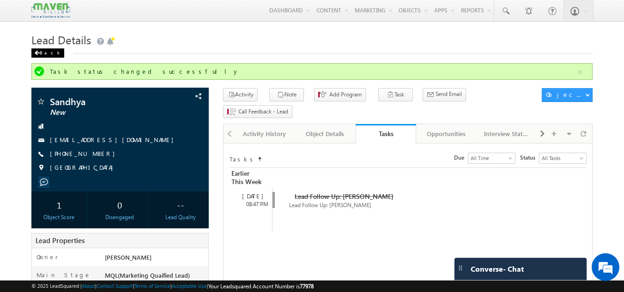 The width and height of the screenshot is (624, 292). What do you see at coordinates (449, 94) in the screenshot?
I see `span: Send Email` at bounding box center [449, 94].